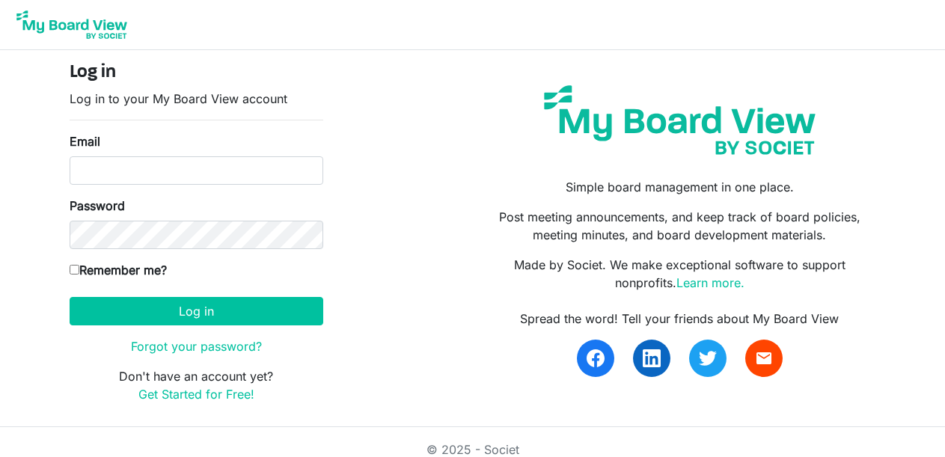  I want to click on img: facebook.svg, so click(596, 358).